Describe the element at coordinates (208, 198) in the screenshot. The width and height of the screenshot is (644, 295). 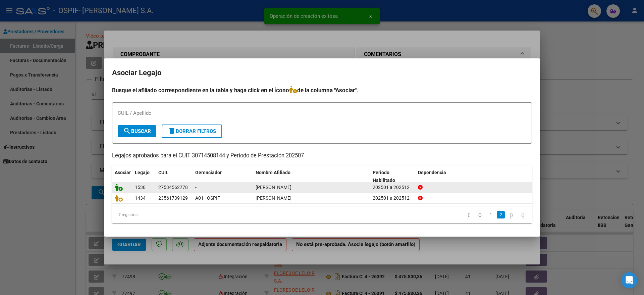
I see `span: A01 - OSPIF` at that location.